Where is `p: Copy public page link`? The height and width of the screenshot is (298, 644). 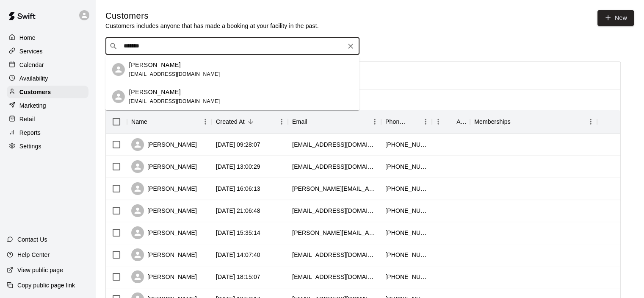
p: Copy public page link is located at coordinates (46, 285).